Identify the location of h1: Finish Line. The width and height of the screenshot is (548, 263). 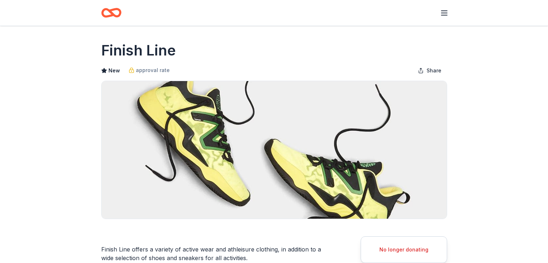
(138, 50).